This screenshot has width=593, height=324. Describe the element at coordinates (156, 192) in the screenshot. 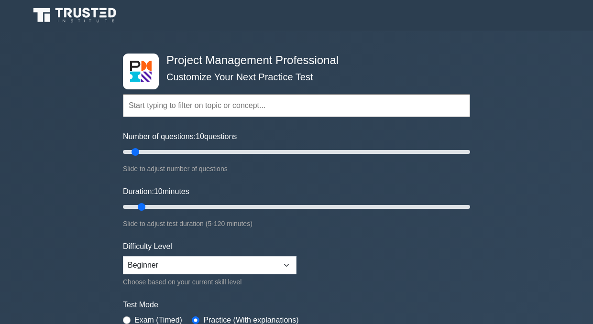

I see `label: Duration: minutes` at that location.